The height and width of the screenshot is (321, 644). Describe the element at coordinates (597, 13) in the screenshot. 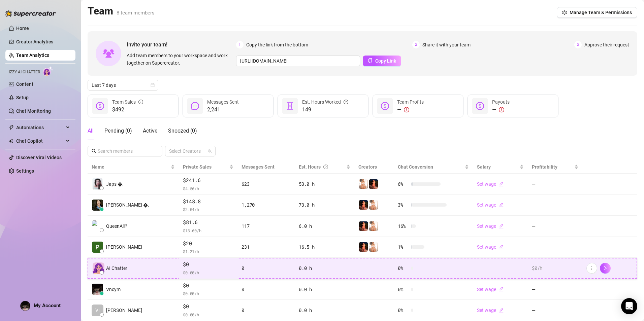

I see `button: Manage Team & Permissions` at that location.